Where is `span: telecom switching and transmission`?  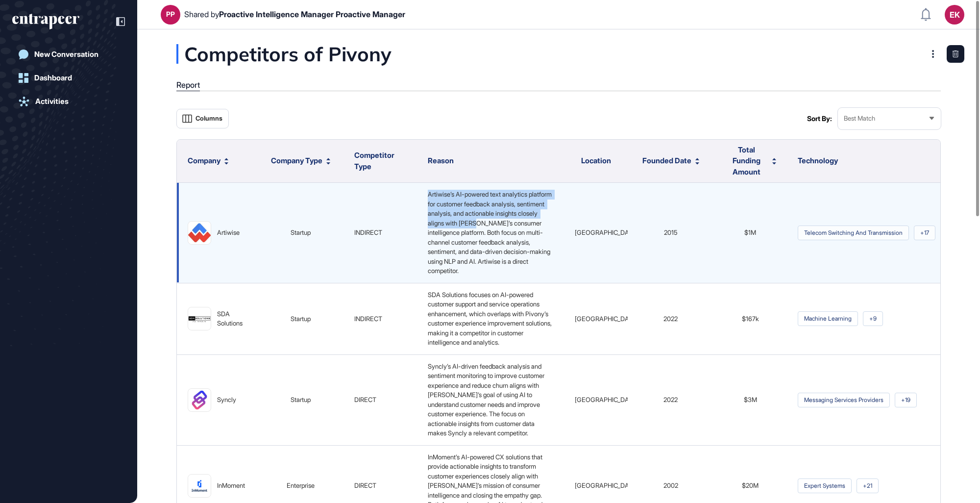 span: telecom switching and transmission is located at coordinates (854, 233).